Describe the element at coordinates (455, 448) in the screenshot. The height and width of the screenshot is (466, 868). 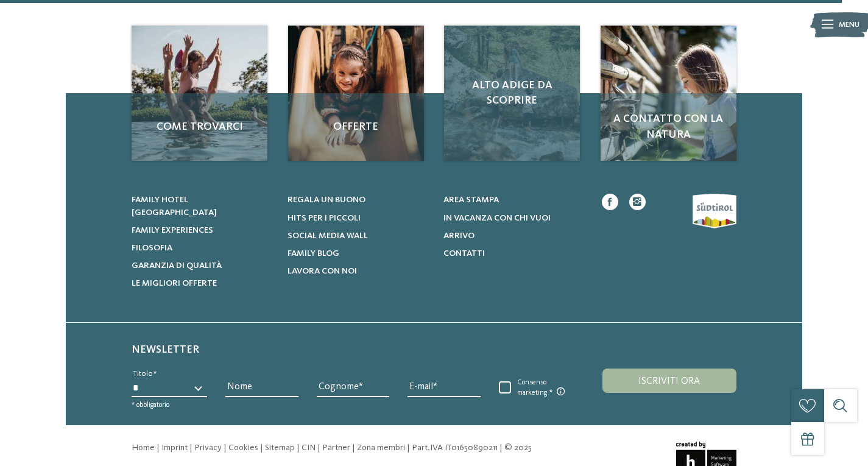
I see `span: Part.IVA IT01650890211` at that location.